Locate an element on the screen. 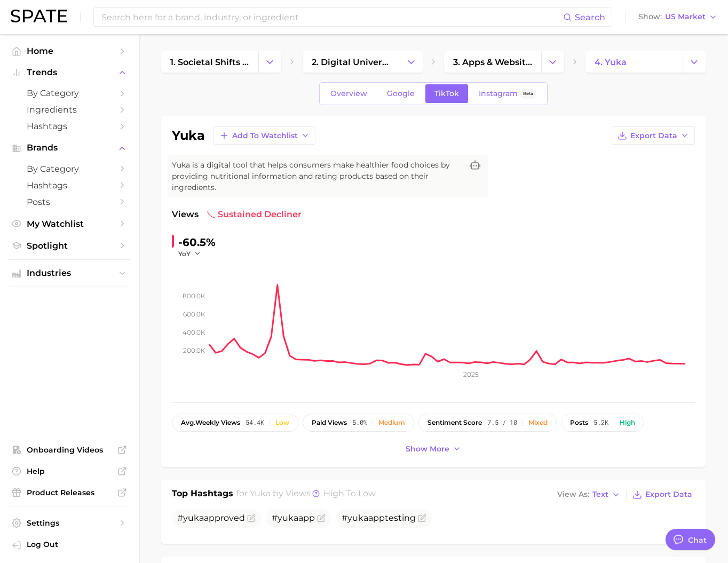  span: Brands is located at coordinates (70, 148).